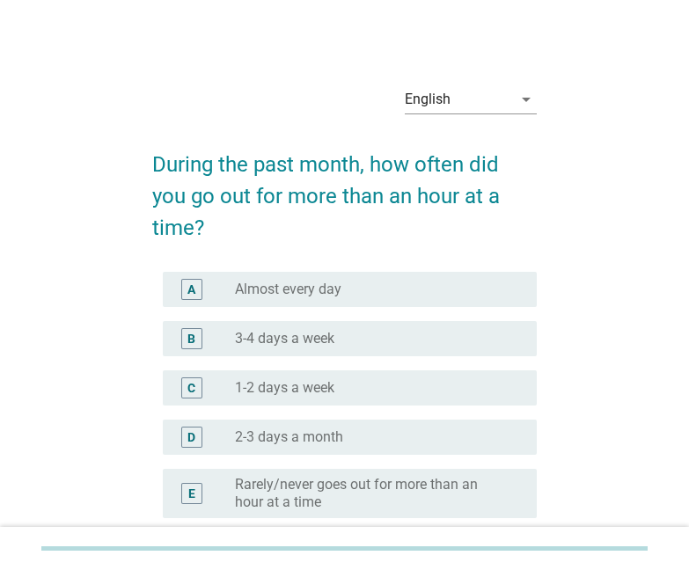 The height and width of the screenshot is (570, 689). Describe the element at coordinates (288, 289) in the screenshot. I see `label: Almost every day` at that location.